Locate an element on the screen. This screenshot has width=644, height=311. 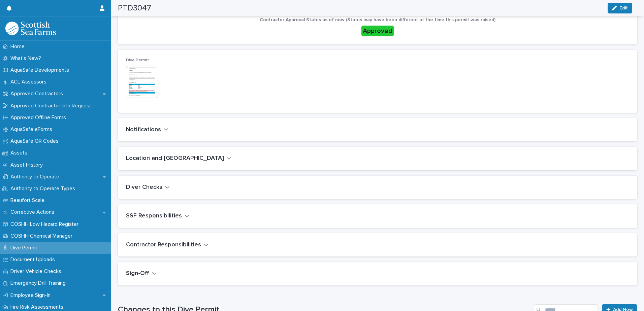
p: Assets is located at coordinates (20, 153).